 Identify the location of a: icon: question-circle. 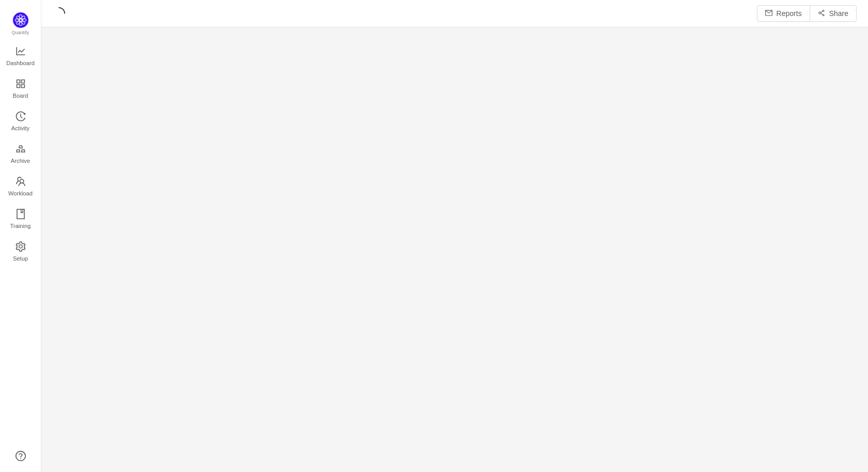
(21, 456).